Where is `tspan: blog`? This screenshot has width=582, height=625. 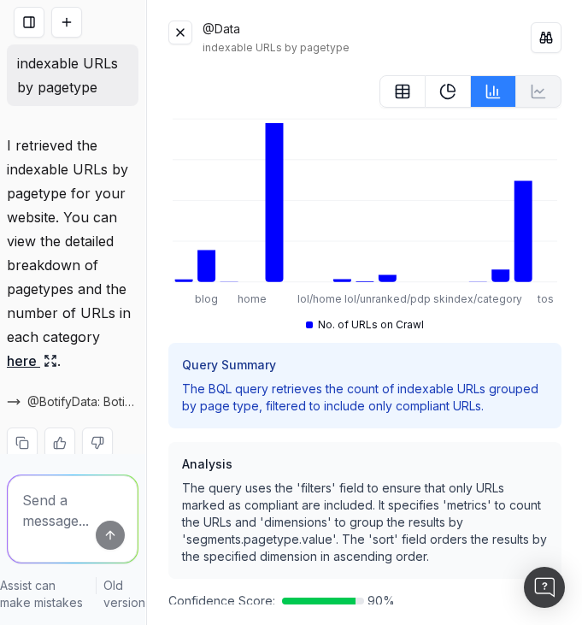 tspan: blog is located at coordinates (206, 298).